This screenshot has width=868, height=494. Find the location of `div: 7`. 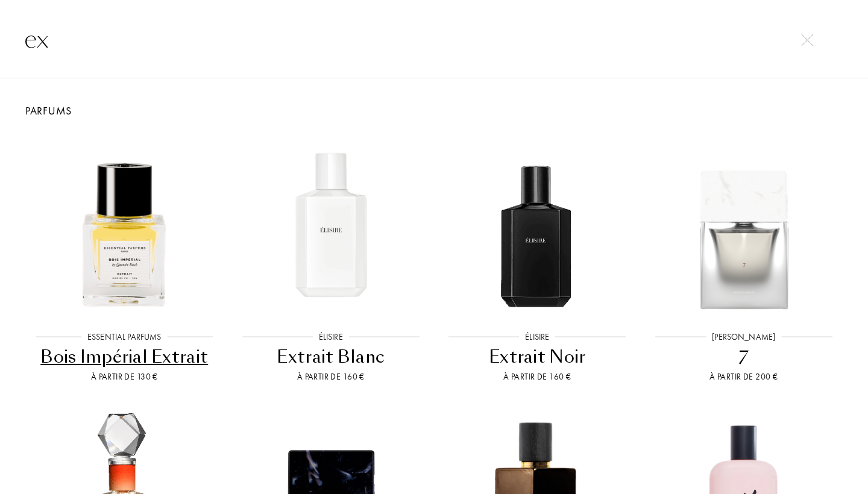

div: 7 is located at coordinates (744, 357).